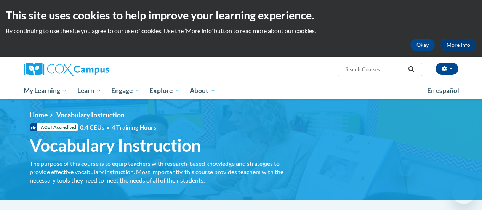  I want to click on h2: This site uses cookies to help improve your learning experience., so click(241, 15).